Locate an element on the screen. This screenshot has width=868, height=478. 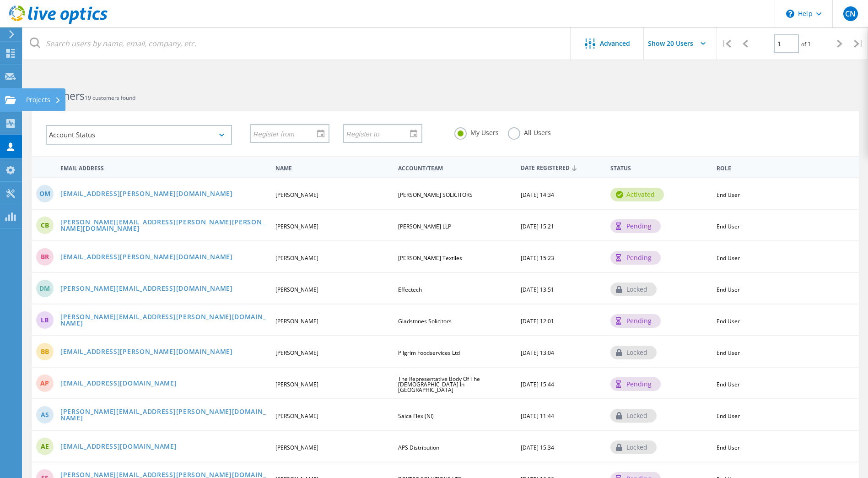
span: APS Distribution is located at coordinates (419, 447).